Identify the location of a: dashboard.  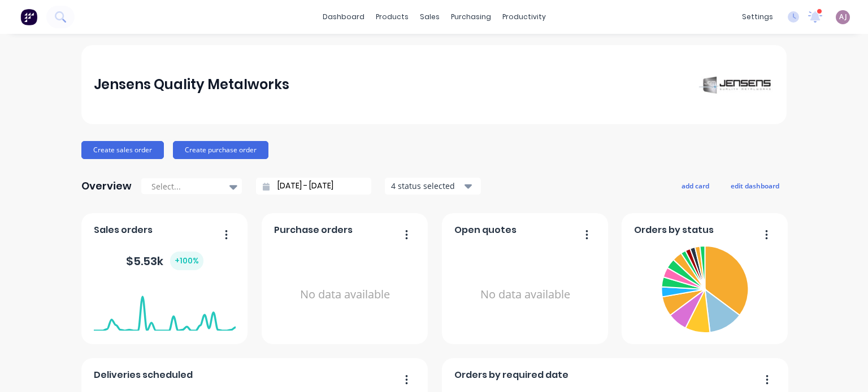
(343, 17).